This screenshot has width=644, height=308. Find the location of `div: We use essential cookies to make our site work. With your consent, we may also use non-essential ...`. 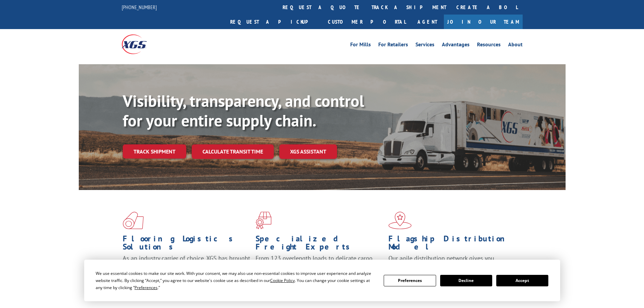

div: We use essential cookies to make our site work. With your consent, we may also use non-essential ... is located at coordinates (236, 280).